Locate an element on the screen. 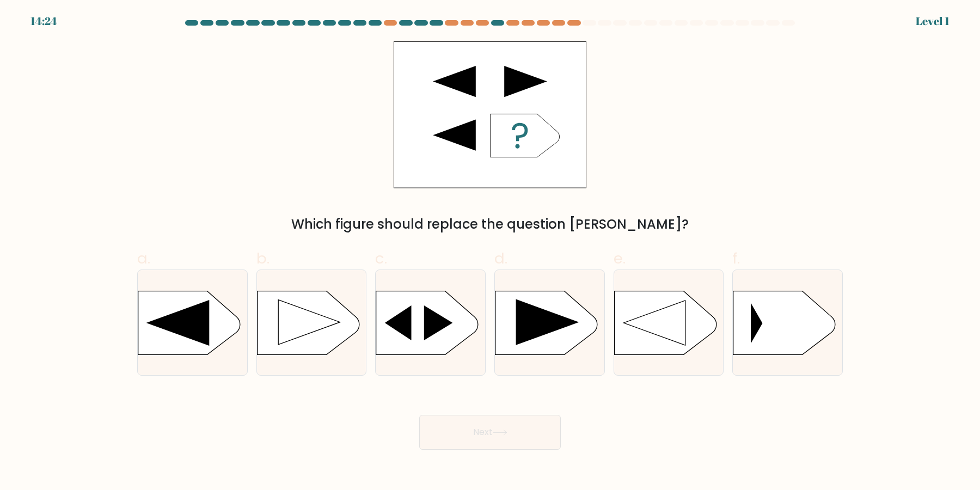  span: d. is located at coordinates (501, 258).